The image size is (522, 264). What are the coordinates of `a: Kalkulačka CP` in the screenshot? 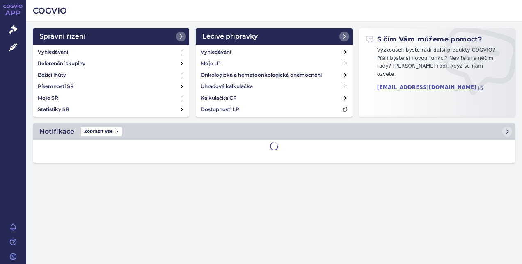 It's located at (274, 98).